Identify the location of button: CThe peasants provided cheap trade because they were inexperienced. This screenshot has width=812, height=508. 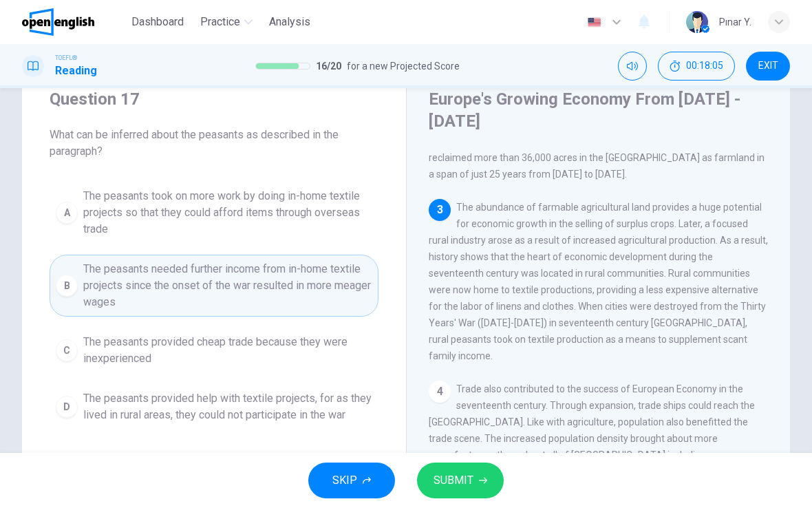
(214, 350).